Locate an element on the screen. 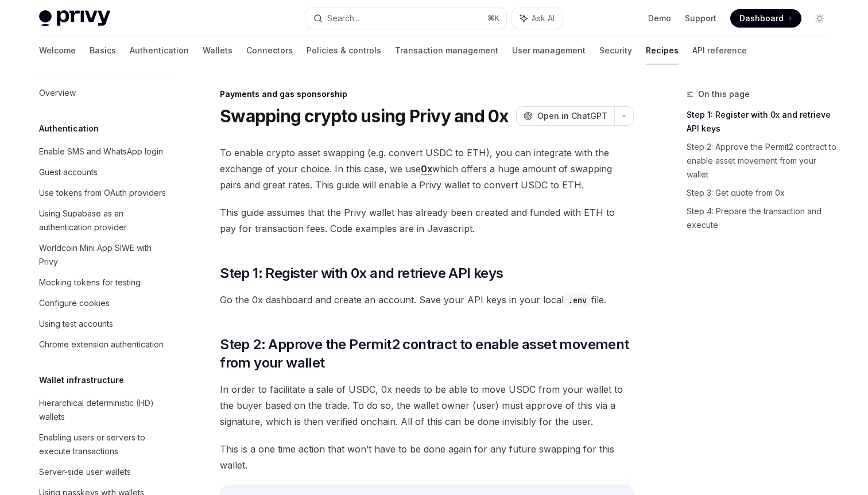  a: Transaction management is located at coordinates (447, 50).